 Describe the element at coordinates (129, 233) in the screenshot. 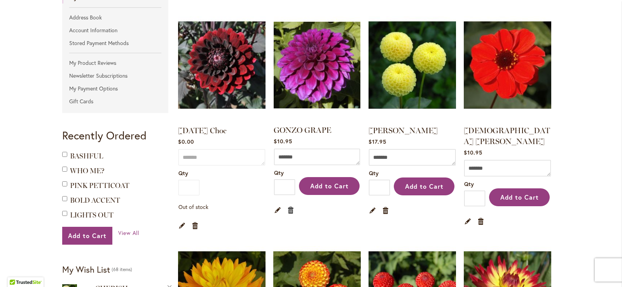

I see `a: View All` at that location.